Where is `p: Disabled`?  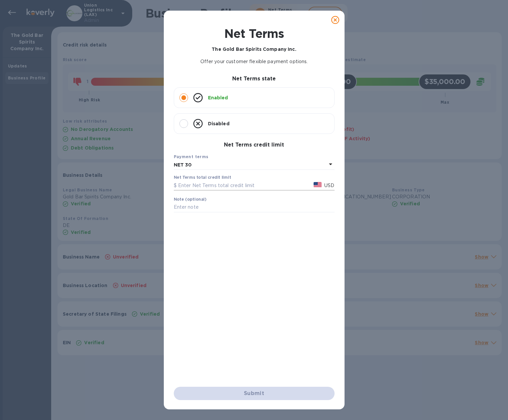 p: Disabled is located at coordinates (218, 123).